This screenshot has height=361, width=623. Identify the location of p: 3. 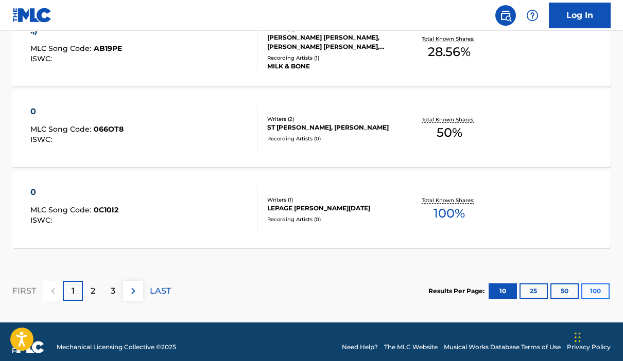
(113, 291).